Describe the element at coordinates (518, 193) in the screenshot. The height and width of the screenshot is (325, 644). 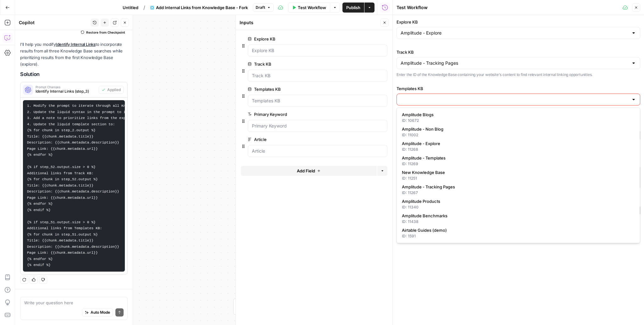
I see `div: ID: 11267` at that location.